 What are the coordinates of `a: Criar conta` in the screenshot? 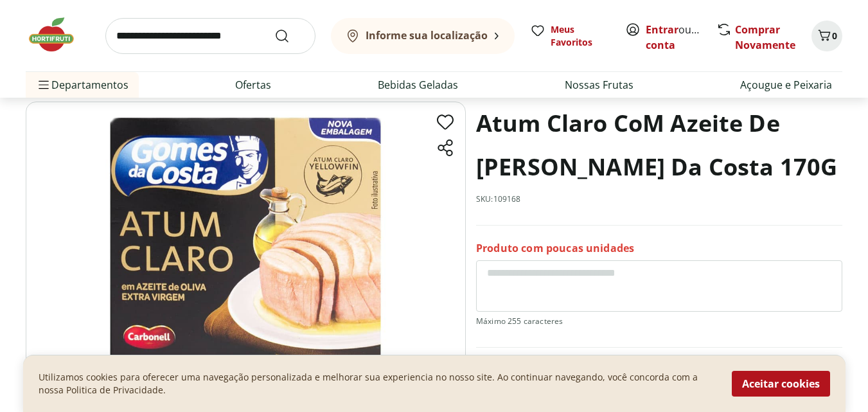 It's located at (681, 37).